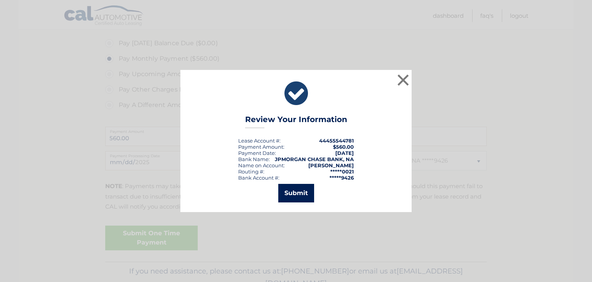 The width and height of the screenshot is (592, 282). Describe the element at coordinates (337, 140) in the screenshot. I see `strong: 44455544781` at that location.